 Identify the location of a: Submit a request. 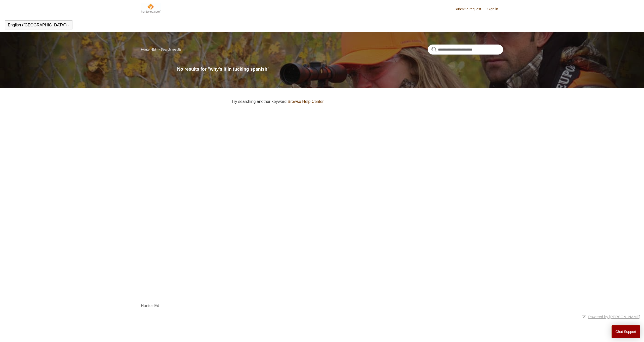
(471, 9).